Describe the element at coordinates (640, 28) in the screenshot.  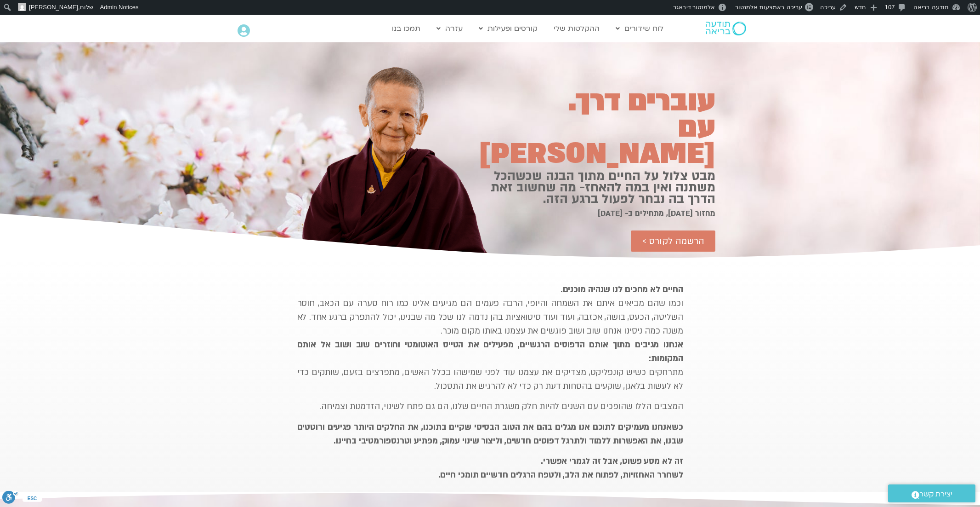
I see `a: לוח שידורים` at that location.